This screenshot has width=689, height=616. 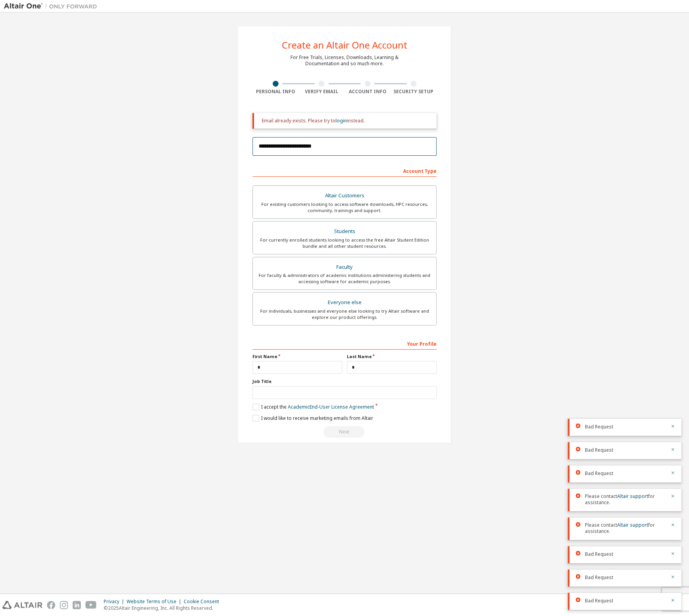 I want to click on div: For individuals, businesses and everyone else looking to try Altair software and explore our prod..., so click(x=344, y=314).